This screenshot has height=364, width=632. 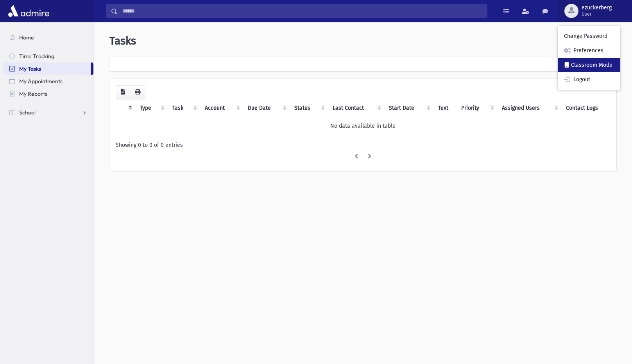 I want to click on th: Priority: activate to sort column ascending, so click(x=477, y=108).